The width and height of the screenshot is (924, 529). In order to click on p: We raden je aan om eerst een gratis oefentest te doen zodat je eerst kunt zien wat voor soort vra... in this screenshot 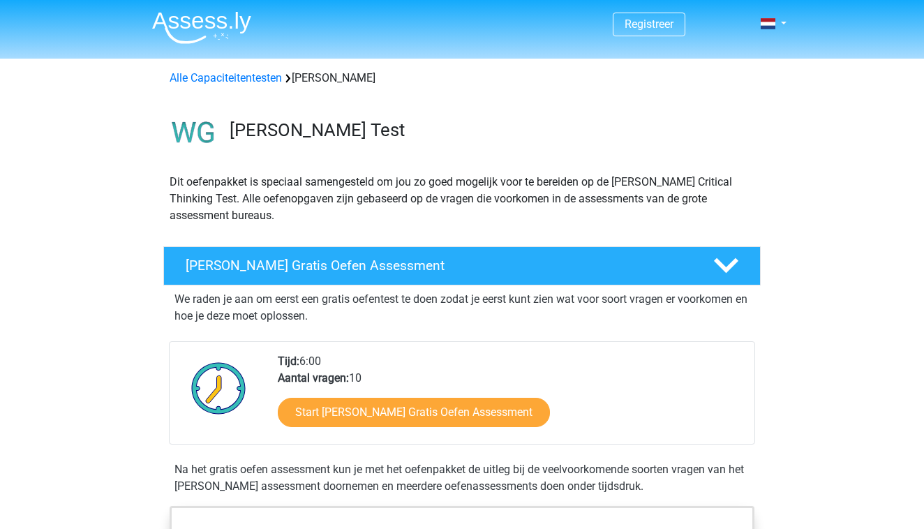, I will do `click(462, 308)`.